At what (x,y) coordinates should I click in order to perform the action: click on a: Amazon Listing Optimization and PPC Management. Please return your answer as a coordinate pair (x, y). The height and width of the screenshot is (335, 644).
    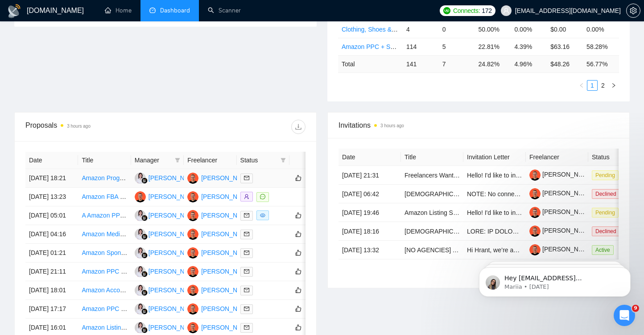
    Looking at the image, I should click on (153, 328).